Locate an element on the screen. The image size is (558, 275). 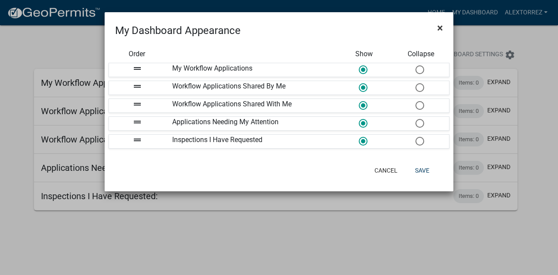
div: Show is located at coordinates (364, 54).